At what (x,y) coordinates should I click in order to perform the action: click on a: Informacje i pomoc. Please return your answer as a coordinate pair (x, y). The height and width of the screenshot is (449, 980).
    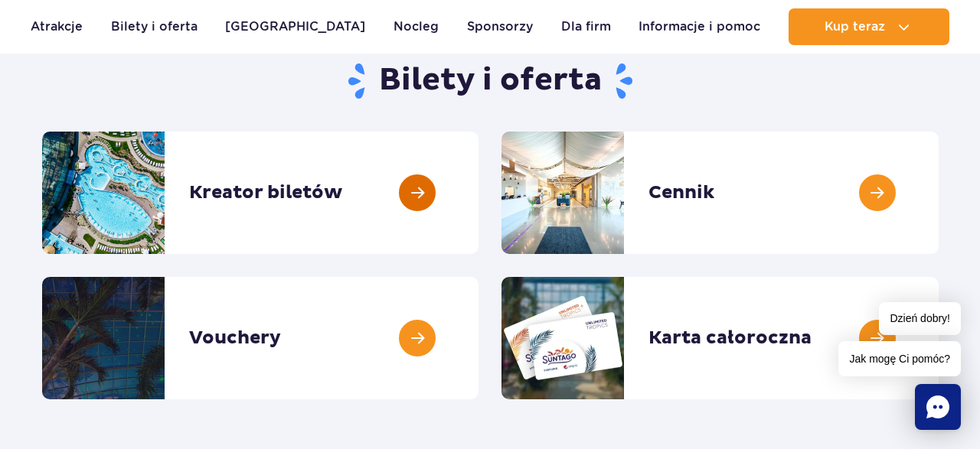
    Looking at the image, I should click on (699, 27).